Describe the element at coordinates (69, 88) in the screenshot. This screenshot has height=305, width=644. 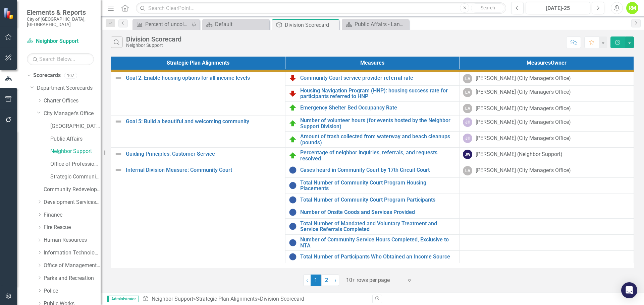
I see `a: Department Scorecards` at that location.